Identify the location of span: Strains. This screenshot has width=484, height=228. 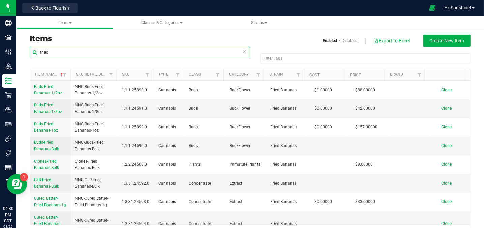
(259, 23).